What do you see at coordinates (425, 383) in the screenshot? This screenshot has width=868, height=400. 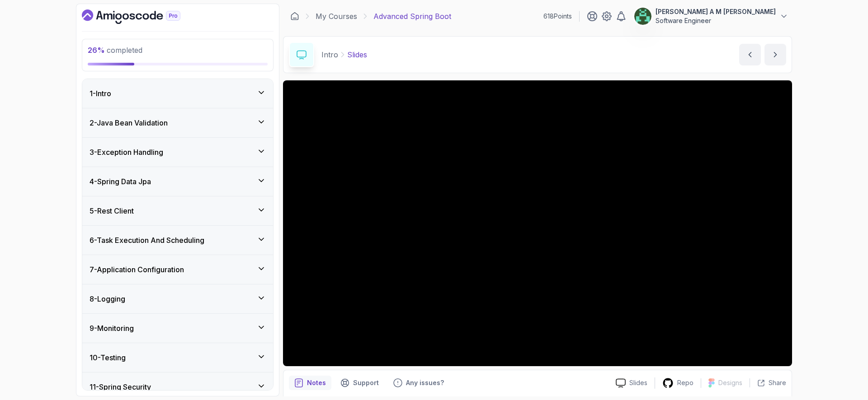 I see `p: Any issues?` at bounding box center [425, 383].